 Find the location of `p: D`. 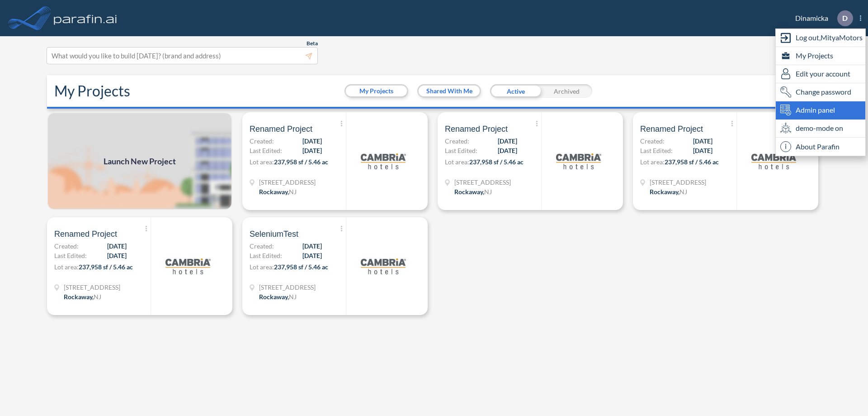

p: D is located at coordinates (845, 18).